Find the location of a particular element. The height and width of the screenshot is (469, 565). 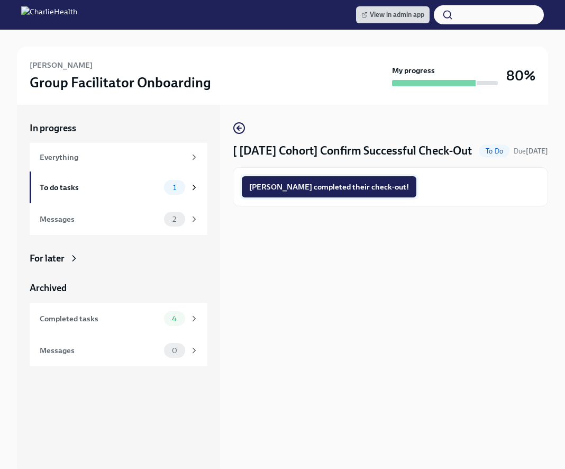

a: Messages2 is located at coordinates (118, 219).